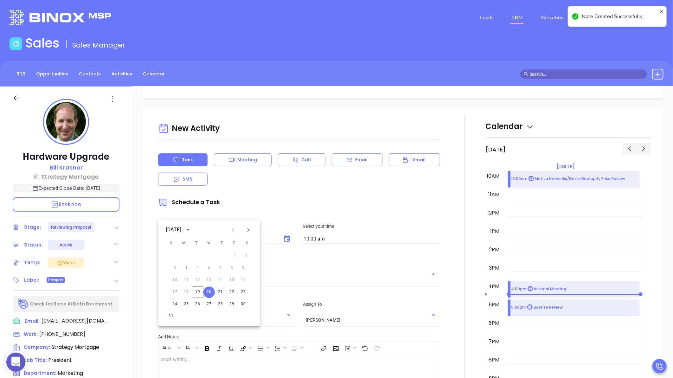 The width and height of the screenshot is (673, 378). Describe the element at coordinates (198, 304) in the screenshot. I see `button: 26` at that location.